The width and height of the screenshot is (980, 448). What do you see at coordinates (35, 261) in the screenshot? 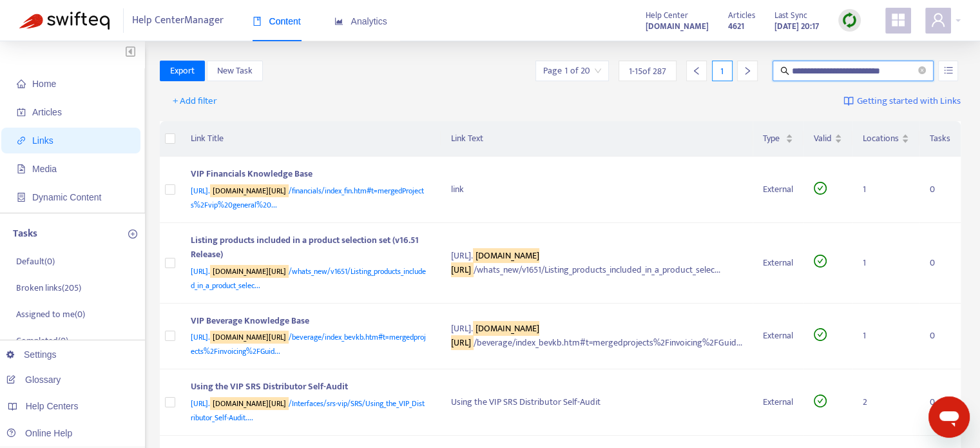
I see `p: Default ( 0 )` at bounding box center [35, 261].